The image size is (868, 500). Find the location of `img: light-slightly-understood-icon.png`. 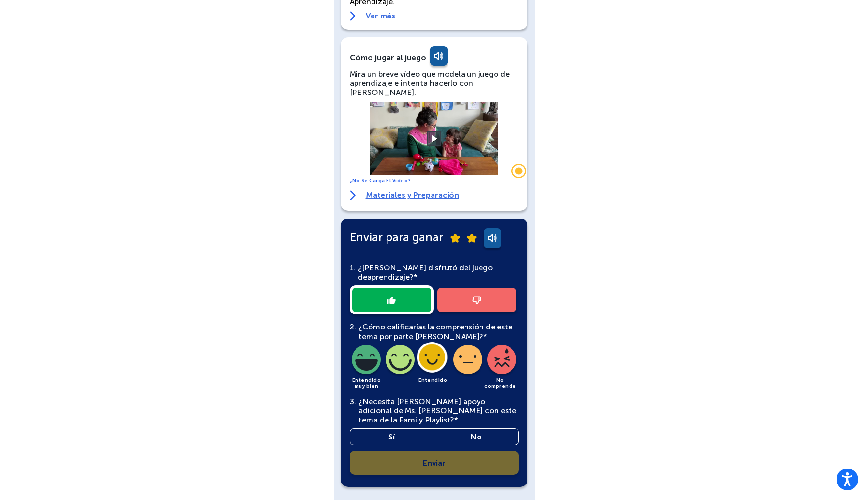

img: light-slightly-understood-icon.png is located at coordinates (468, 362).